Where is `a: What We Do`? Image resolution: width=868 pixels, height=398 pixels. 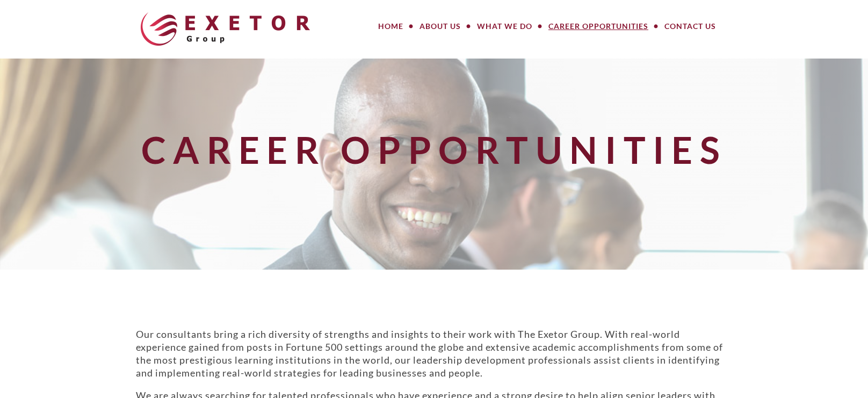 a: What We Do is located at coordinates (504, 26).